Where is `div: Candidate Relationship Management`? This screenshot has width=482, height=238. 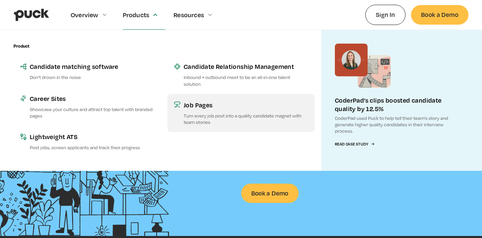
div: Candidate Relationship Management is located at coordinates (245, 66).